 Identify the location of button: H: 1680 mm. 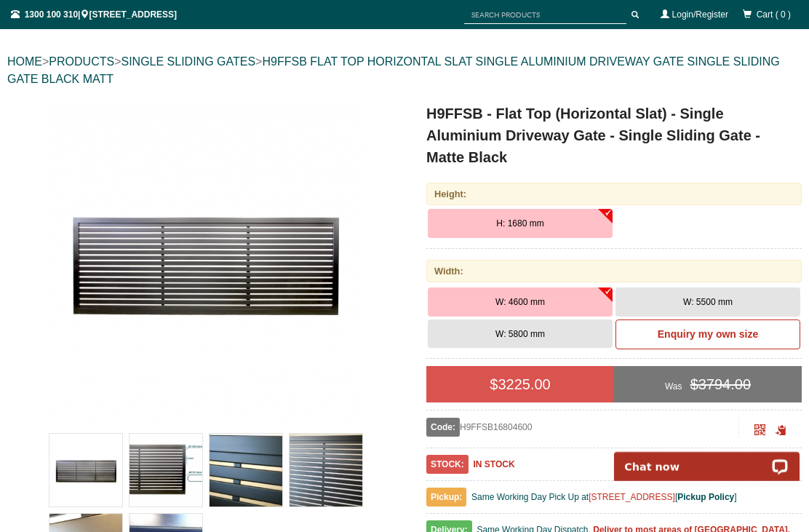
(520, 223).